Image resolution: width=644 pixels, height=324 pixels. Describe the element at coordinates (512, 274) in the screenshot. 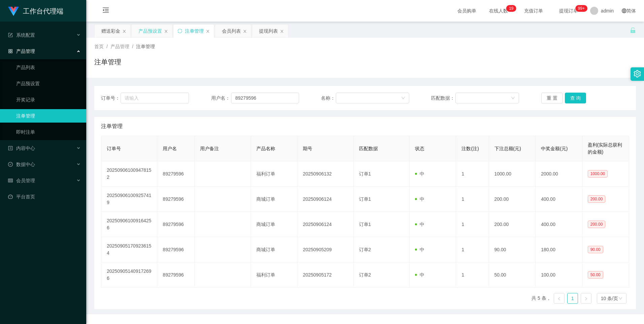

I see `td: 50.00` at that location.